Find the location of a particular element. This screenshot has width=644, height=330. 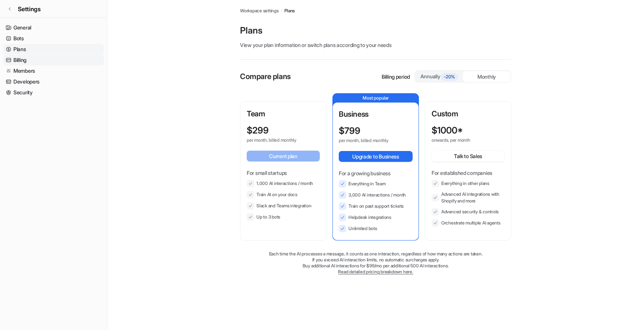

a: Security is located at coordinates (53, 93).